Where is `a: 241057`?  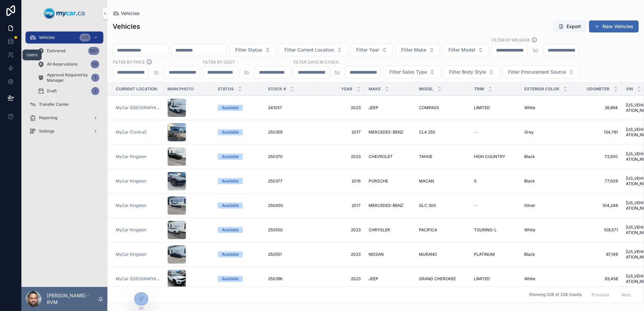
a: 241057 is located at coordinates (289, 108).